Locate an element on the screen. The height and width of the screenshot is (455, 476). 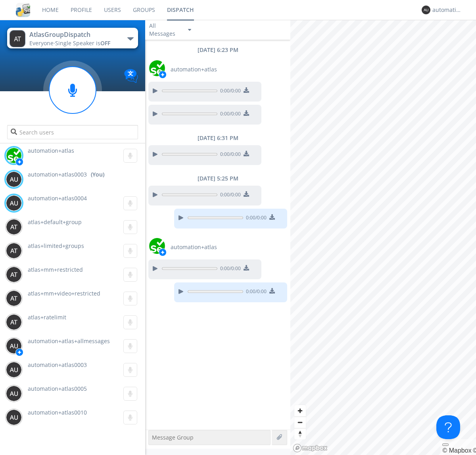
button: AtlasGroupDispatchEveryone·Single Speaker isOFF is located at coordinates (72, 38).